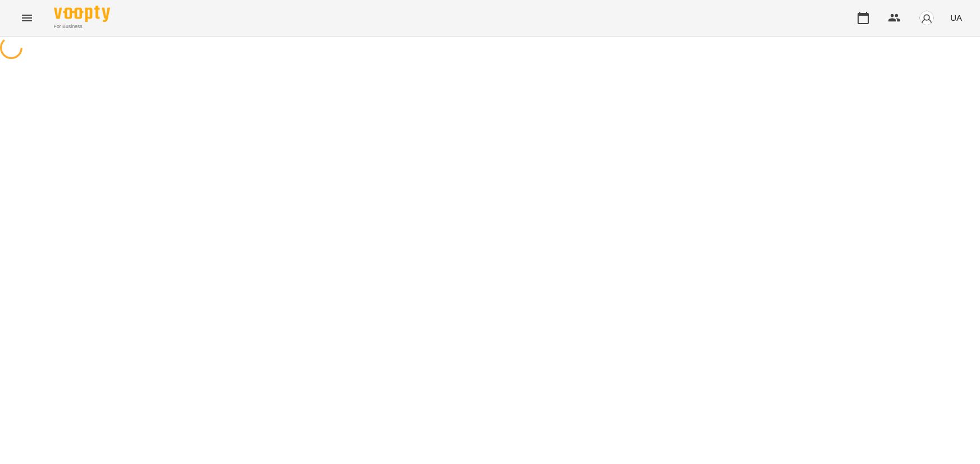  I want to click on button: Menu, so click(27, 18).